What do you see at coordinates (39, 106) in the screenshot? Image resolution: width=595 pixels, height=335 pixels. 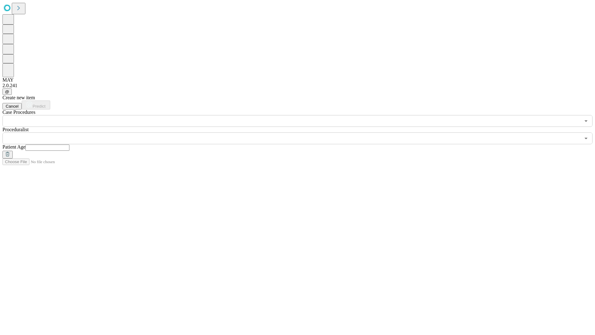 I see `span: Predict` at bounding box center [39, 106].